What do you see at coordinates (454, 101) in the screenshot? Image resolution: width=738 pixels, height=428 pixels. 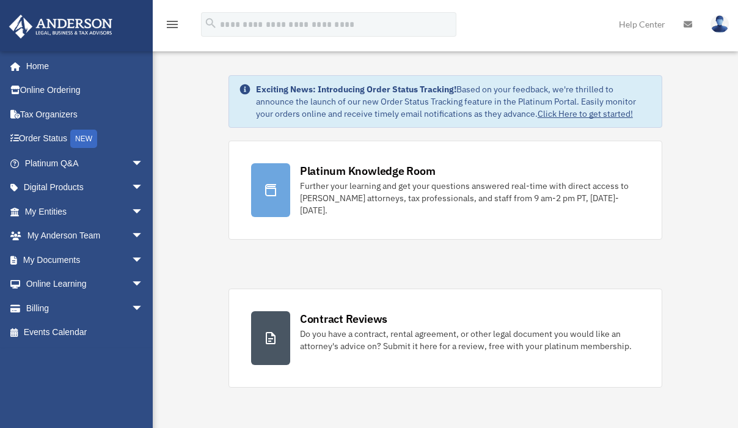 I see `div: Based on your feedback, we're thrilled to announce the launch of our new Order Status Tracking fe...` at bounding box center [454, 101].